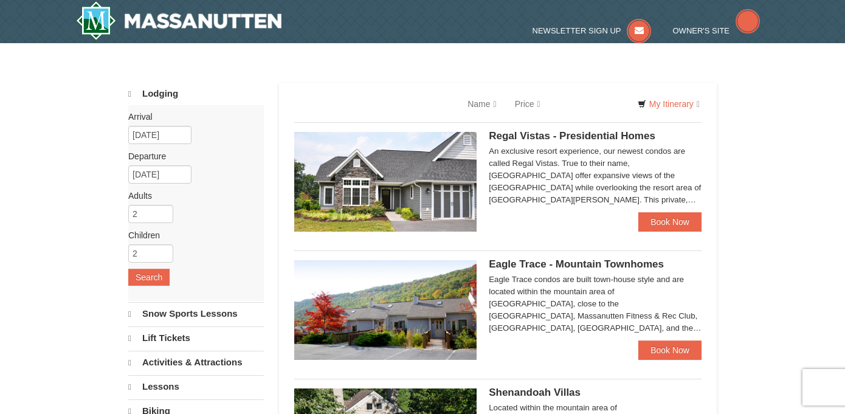 This screenshot has height=414, width=845. I want to click on img: 19218991-1-902409a9.jpg, so click(385, 182).